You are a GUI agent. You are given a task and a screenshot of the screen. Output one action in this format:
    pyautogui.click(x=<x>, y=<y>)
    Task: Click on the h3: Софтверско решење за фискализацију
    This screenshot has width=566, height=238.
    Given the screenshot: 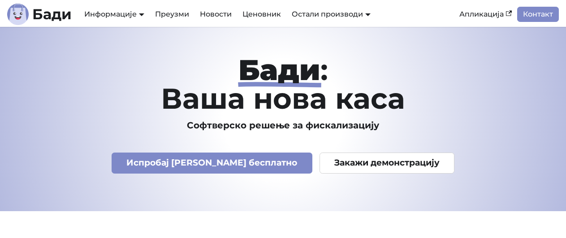 What is the action you would take?
    pyautogui.click(x=283, y=125)
    